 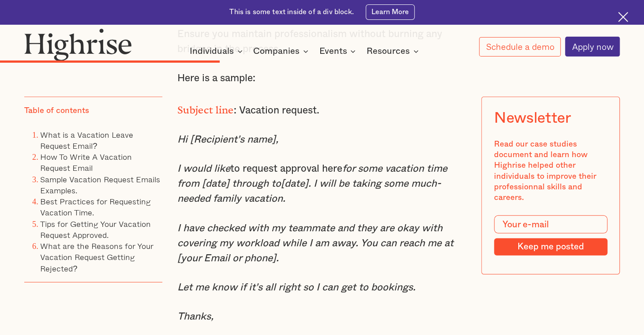 What do you see at coordinates (95, 206) in the screenshot?
I see `a: Best Practices for Requesting Vacation Time.` at bounding box center [95, 206].